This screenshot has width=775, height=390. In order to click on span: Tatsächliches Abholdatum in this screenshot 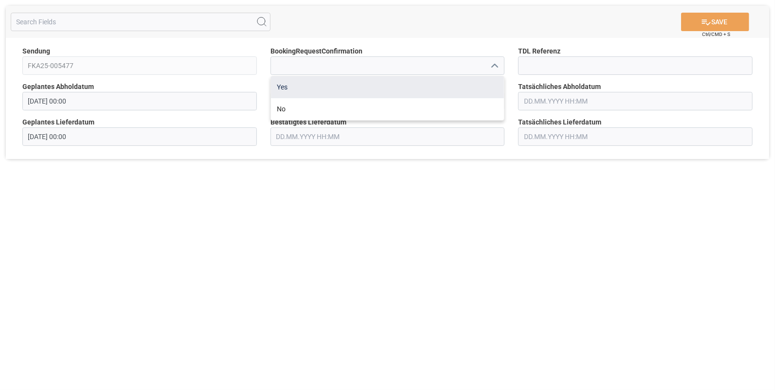, I will do `click(559, 87)`.